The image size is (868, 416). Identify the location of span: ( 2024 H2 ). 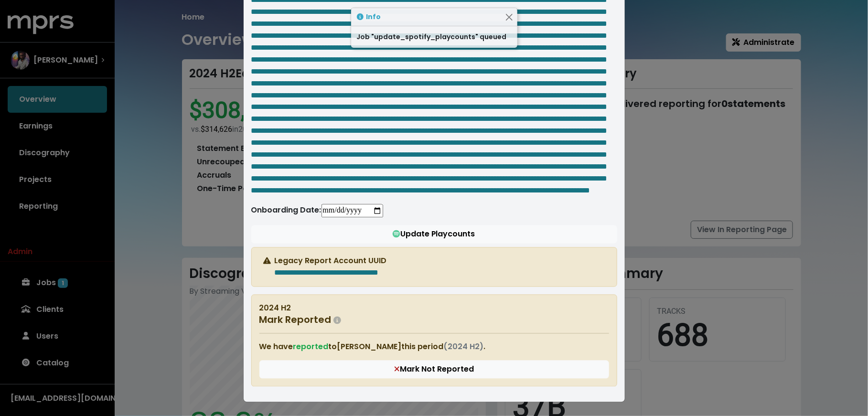
(464, 346).